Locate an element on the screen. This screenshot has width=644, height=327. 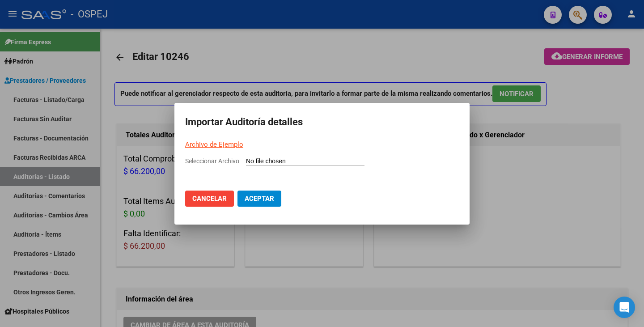
div: Open Intercom Messenger is located at coordinates (624, 307).